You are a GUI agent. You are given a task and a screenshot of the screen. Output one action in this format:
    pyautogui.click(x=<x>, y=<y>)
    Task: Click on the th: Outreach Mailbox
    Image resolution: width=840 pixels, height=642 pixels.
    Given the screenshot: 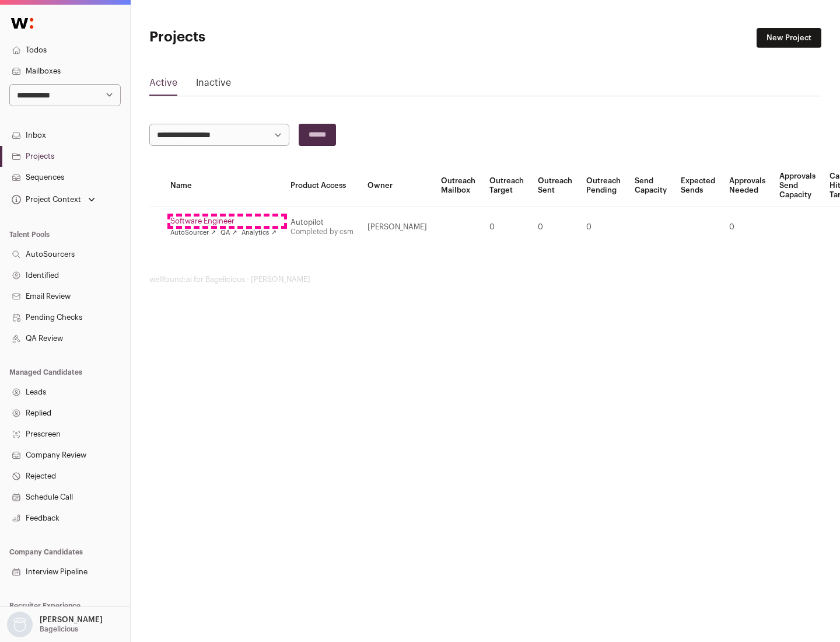 What is the action you would take?
    pyautogui.click(x=458, y=186)
    